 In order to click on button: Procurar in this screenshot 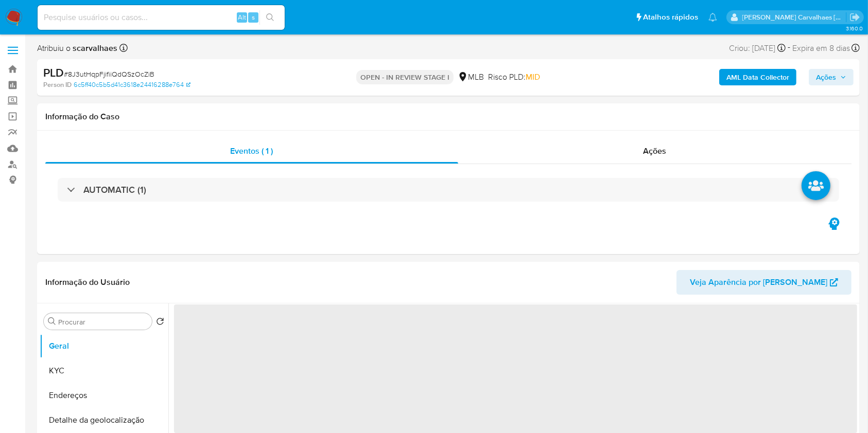, I will do `click(52, 321)`.